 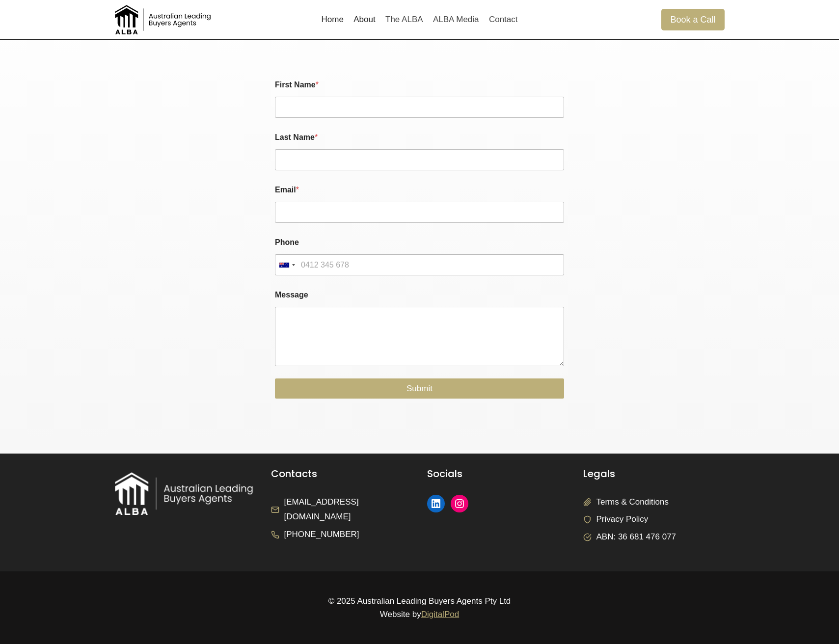 I want to click on h5: Legals, so click(x=654, y=474).